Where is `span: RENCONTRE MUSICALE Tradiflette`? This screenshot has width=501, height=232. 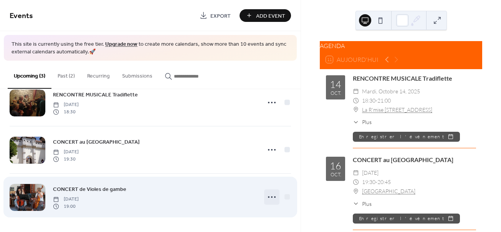
span: RENCONTRE MUSICALE Tradiflette is located at coordinates (95, 95).